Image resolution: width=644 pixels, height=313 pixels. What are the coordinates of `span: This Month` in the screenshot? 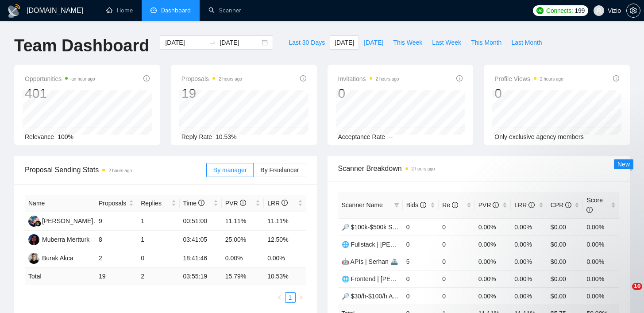 It's located at (485, 43).